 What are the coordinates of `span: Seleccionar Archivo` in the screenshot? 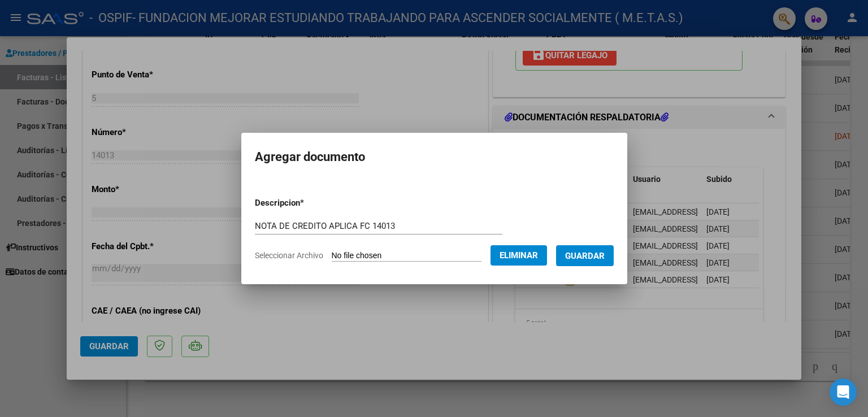 It's located at (289, 255).